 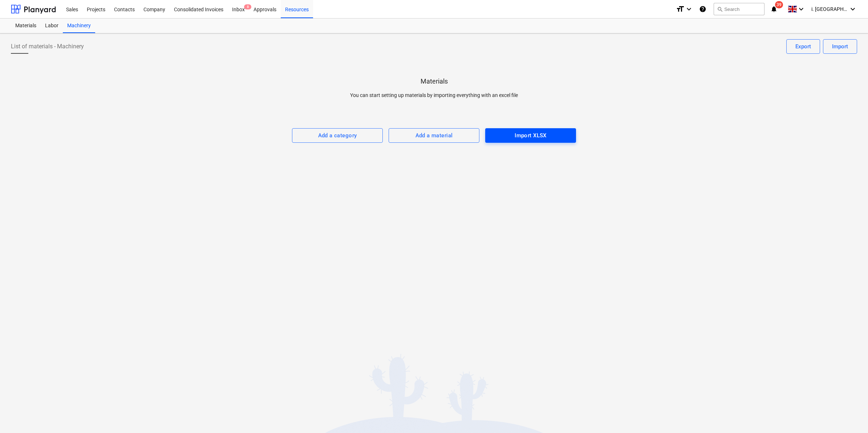 I want to click on a: Labor, so click(x=52, y=26).